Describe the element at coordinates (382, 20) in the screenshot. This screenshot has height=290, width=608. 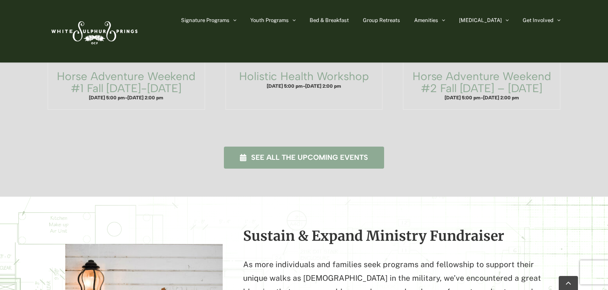
I see `span: Group Retreats` at that location.